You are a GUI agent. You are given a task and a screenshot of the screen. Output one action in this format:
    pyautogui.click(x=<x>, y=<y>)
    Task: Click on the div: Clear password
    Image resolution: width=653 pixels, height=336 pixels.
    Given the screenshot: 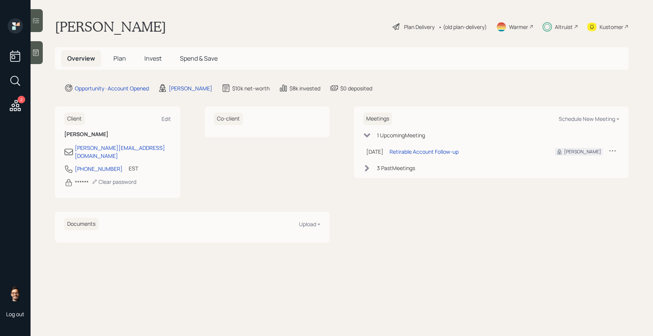 What is the action you would take?
    pyautogui.click(x=114, y=182)
    